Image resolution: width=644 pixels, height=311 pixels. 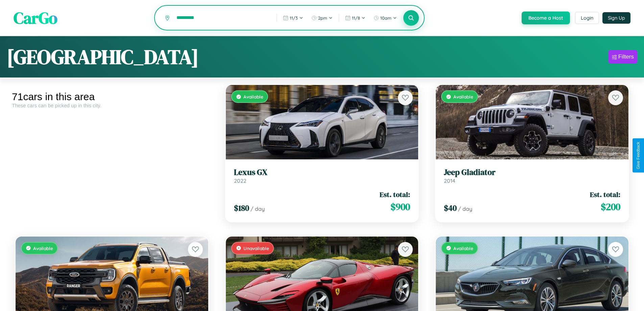 I want to click on span: 11 / 8, so click(x=356, y=18).